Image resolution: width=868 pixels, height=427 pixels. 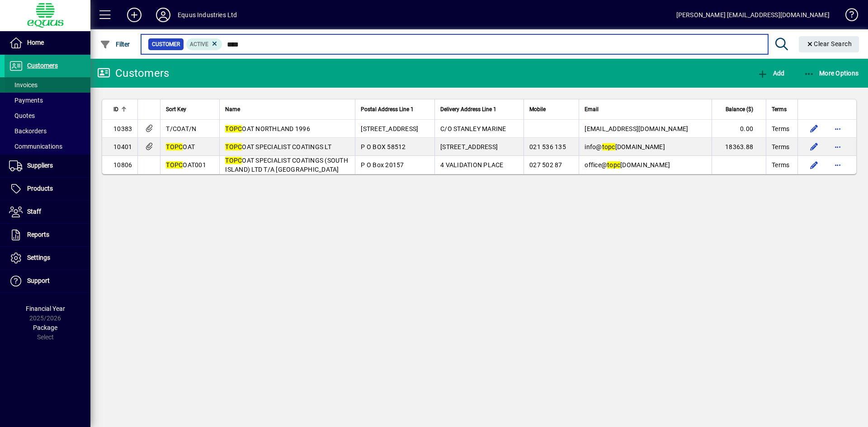 I want to click on div: Name, so click(x=286, y=109).